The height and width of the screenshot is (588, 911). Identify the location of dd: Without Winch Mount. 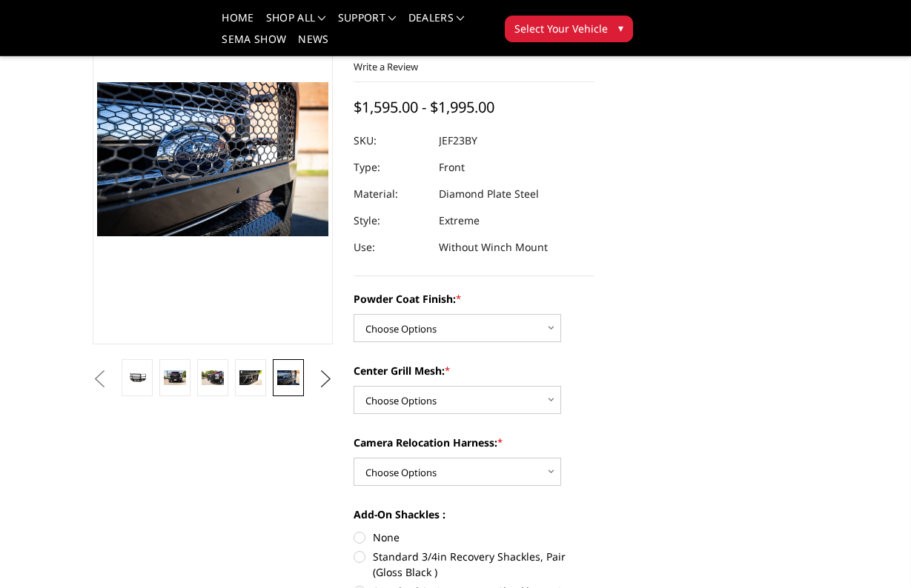
(493, 248).